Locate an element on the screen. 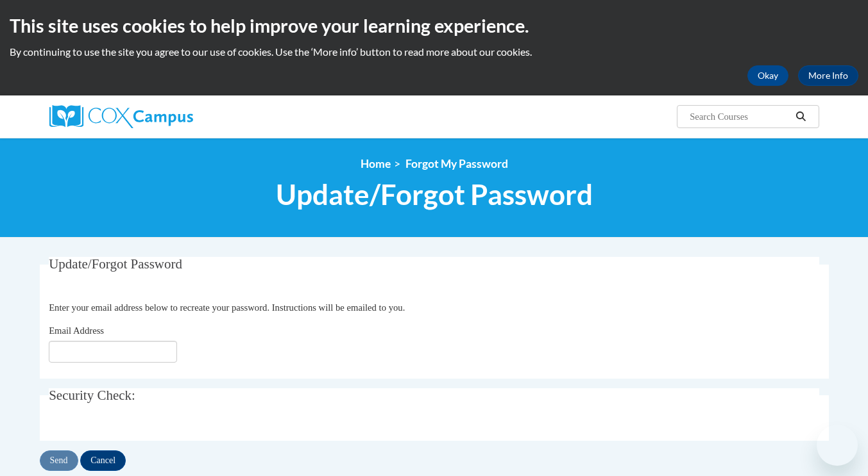 The height and width of the screenshot is (476, 868). input: Email is located at coordinates (113, 352).